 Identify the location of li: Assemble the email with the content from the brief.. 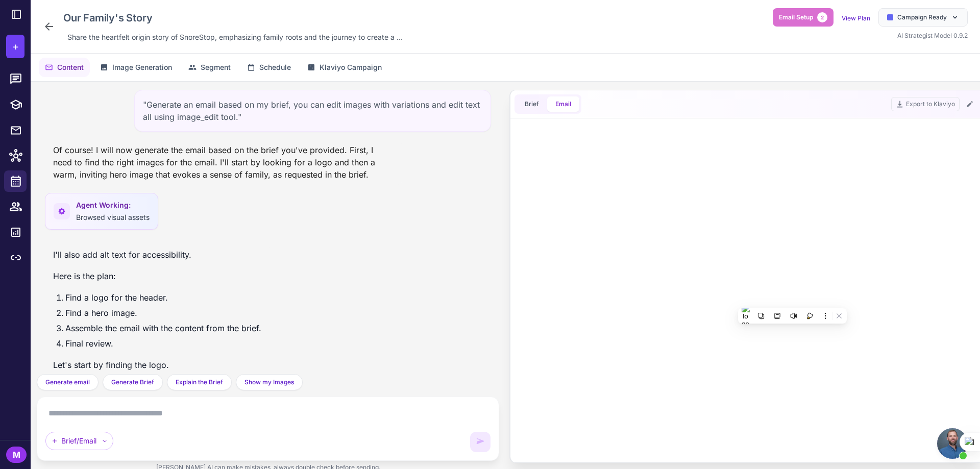
(163, 328).